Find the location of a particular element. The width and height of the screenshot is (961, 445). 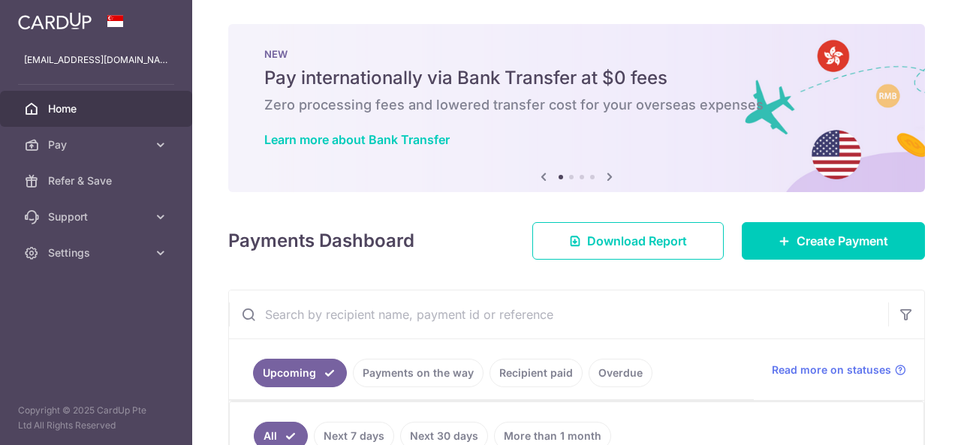

span: Home is located at coordinates (98, 109).